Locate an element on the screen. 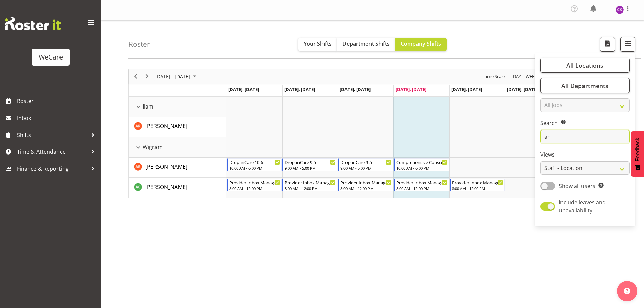  div: Andrew Casburn"s event - Provider Inbox Management Begin From Monday, August 25, 2025 at 8:00:00 ... is located at coordinates (254, 185).